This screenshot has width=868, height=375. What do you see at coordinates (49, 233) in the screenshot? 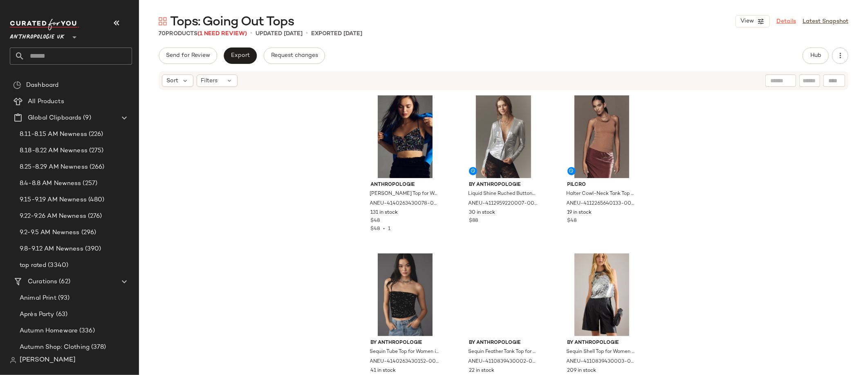
I see `span: 9.2-9.5 AM Newness` at bounding box center [49, 233].